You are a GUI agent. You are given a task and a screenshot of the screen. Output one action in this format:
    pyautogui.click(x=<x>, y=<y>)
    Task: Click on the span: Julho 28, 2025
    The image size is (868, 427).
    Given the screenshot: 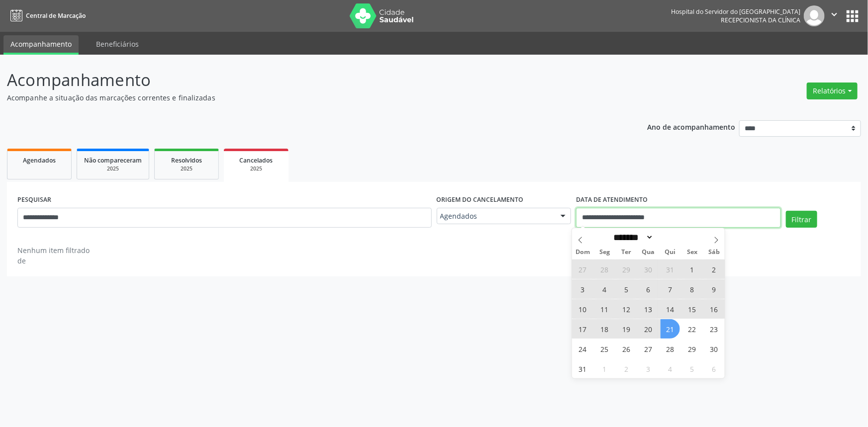 What is the action you would take?
    pyautogui.click(x=604, y=269)
    